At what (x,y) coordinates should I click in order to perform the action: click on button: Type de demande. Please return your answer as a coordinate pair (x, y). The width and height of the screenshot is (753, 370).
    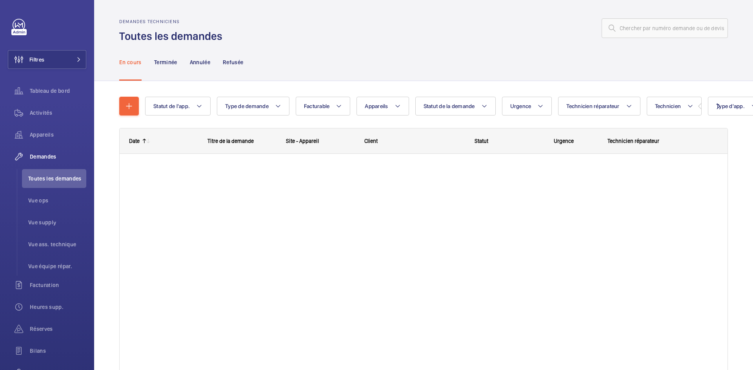
    Looking at the image, I should click on (253, 106).